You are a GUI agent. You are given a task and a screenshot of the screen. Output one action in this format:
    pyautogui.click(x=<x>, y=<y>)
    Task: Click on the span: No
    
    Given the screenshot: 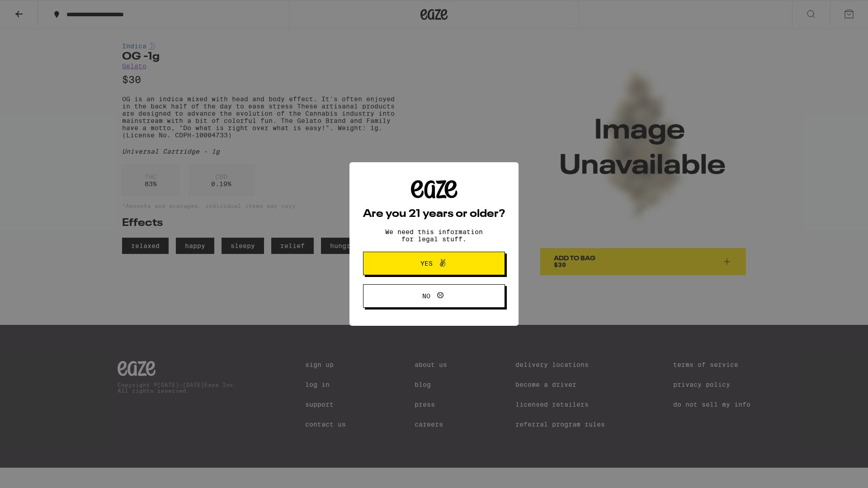 What is the action you would take?
    pyautogui.click(x=426, y=296)
    